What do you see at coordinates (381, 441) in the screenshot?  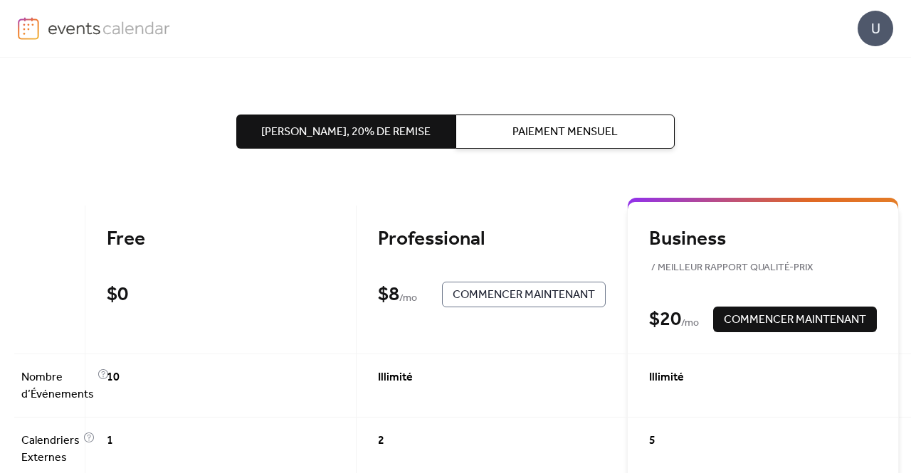 I see `span: 2` at bounding box center [381, 441].